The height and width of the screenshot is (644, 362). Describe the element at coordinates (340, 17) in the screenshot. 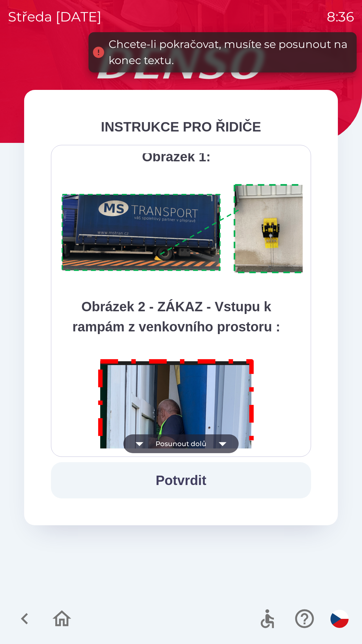

I see `p: 8:36` at that location.